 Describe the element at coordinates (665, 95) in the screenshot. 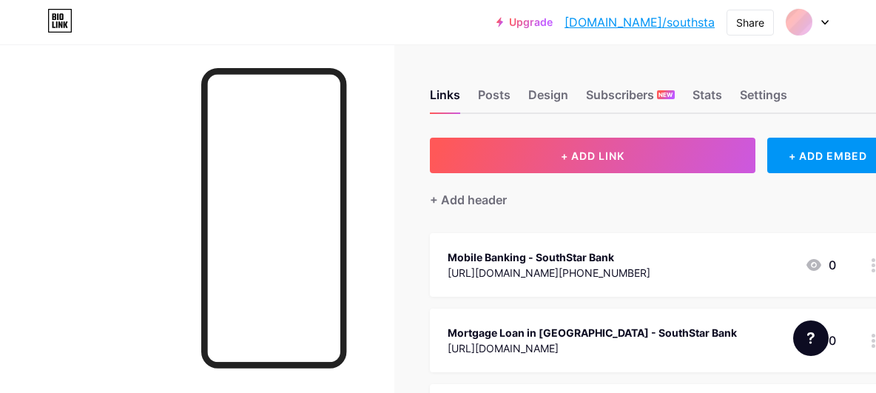

I see `span: NEW` at that location.